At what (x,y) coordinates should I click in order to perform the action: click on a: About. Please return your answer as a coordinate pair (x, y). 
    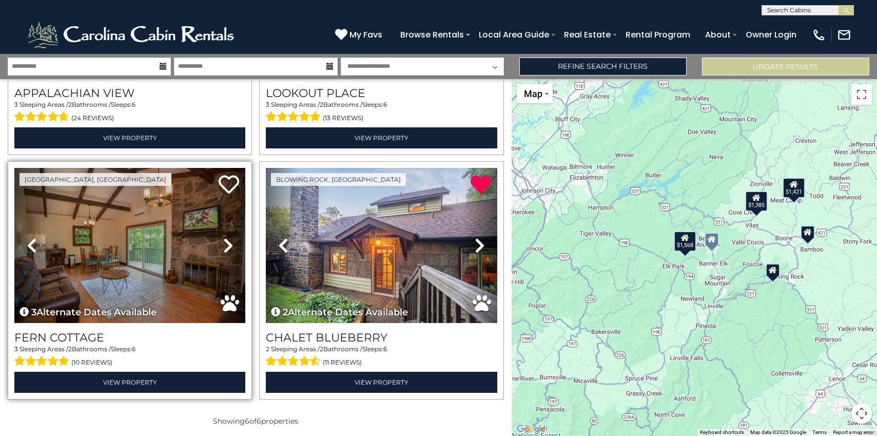
    Looking at the image, I should click on (718, 34).